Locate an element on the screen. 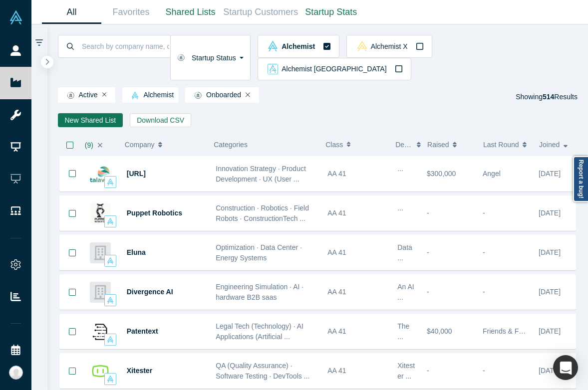  span: Last Round is located at coordinates (501, 144).